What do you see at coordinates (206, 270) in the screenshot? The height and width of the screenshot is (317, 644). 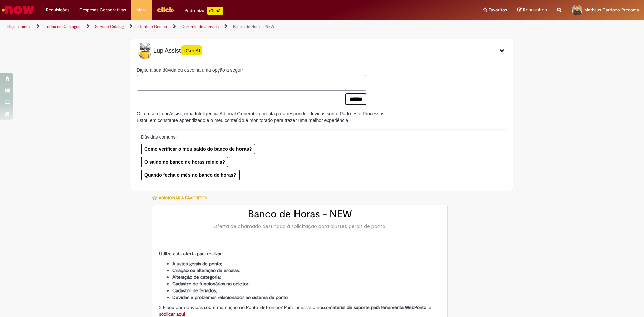 I see `strong: Criação ou alteração de escalas;` at bounding box center [206, 270].